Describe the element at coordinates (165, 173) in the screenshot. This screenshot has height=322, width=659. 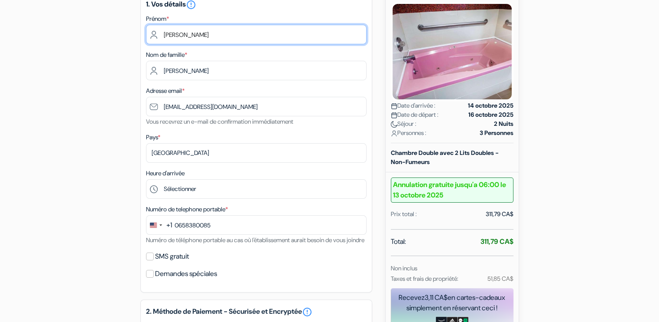
I see `label: Heure d'arrivée` at that location.